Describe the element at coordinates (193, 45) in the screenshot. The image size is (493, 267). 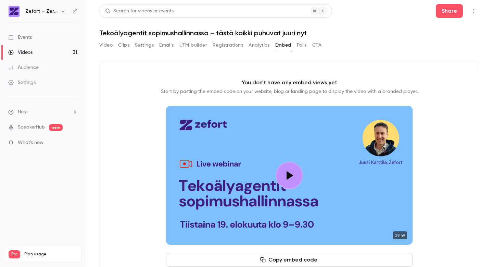
I see `button: UTM builder` at that location.